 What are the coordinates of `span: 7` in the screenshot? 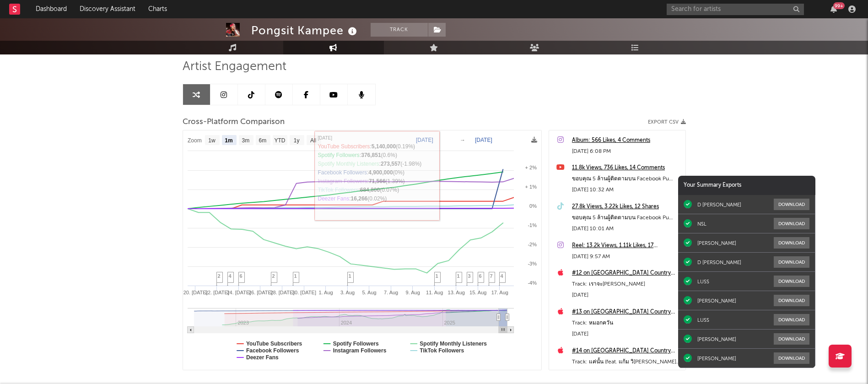 It's located at (492, 276).